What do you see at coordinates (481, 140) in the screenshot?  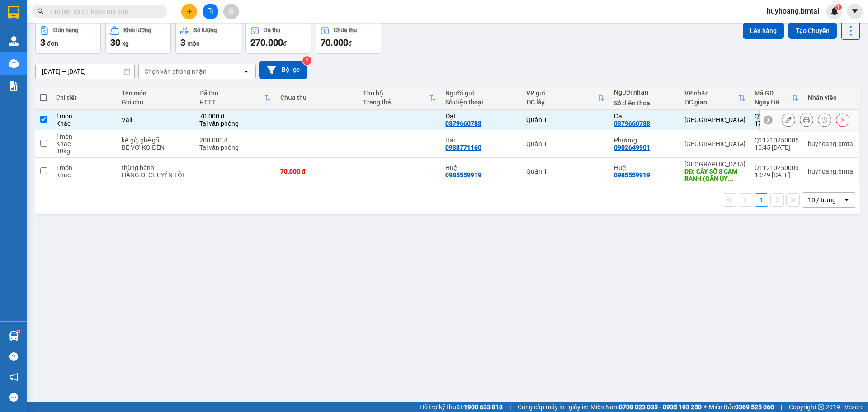 I see `div: Hải` at bounding box center [481, 140].